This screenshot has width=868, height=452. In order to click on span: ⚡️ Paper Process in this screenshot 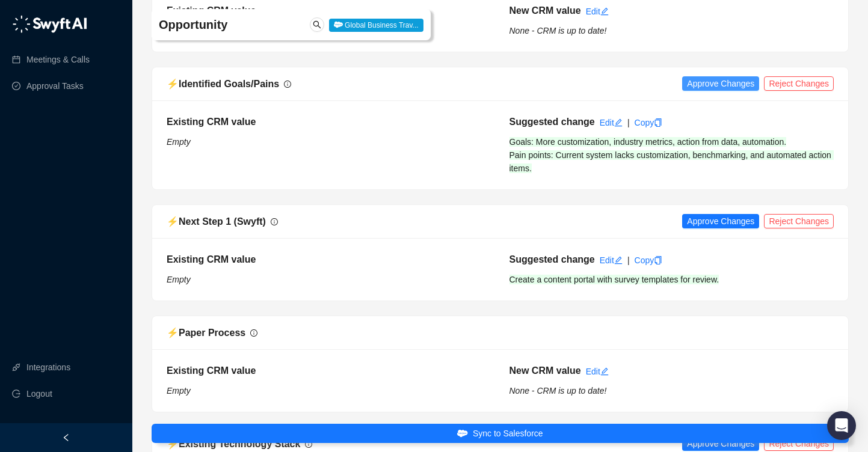, I will do `click(206, 332)`.